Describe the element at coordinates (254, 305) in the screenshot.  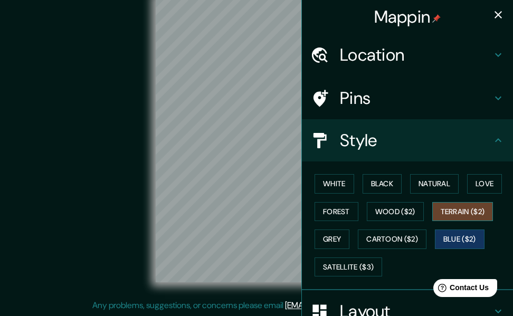
I see `p: Any problems, suggestions, or concerns please email .` at that location.